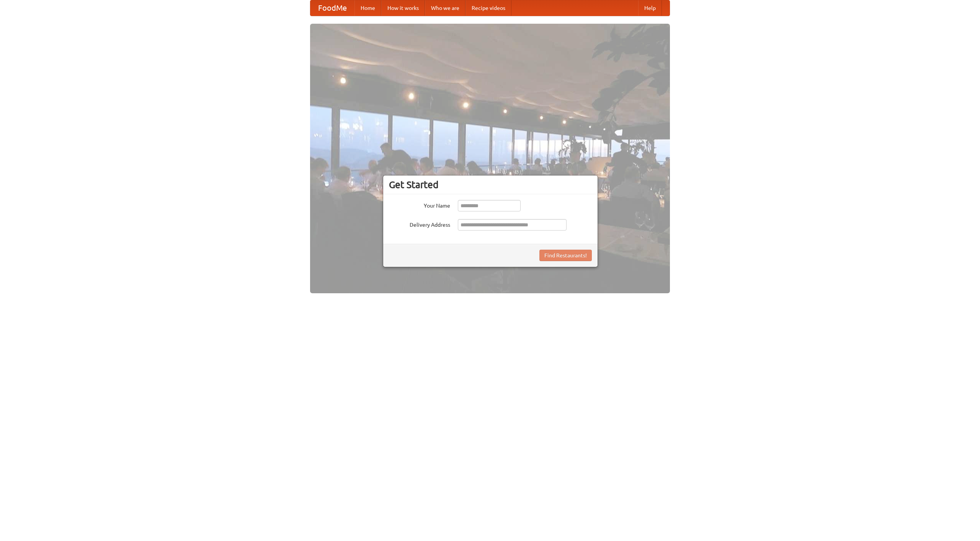 The width and height of the screenshot is (980, 541). I want to click on a: FoodMe, so click(332, 8).